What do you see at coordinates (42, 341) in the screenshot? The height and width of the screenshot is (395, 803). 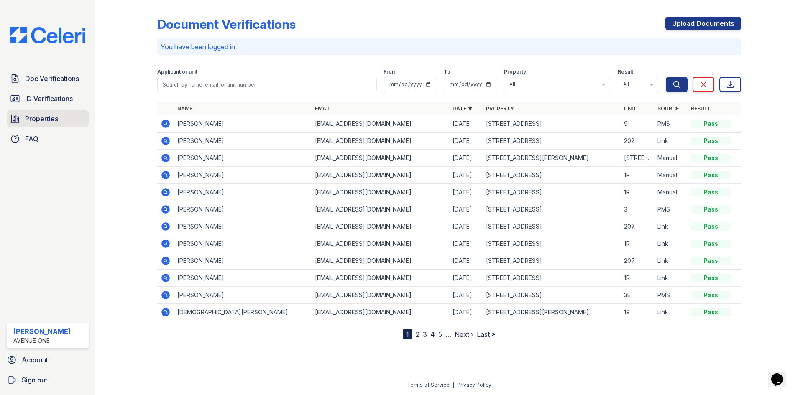 I see `div: Avenue One` at bounding box center [42, 341].